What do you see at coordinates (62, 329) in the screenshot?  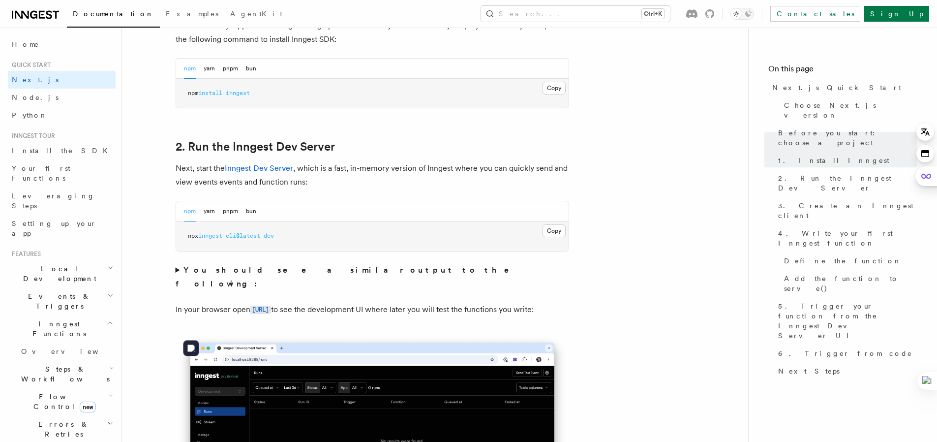 I see `button: Inngest Functions` at bounding box center [62, 329].